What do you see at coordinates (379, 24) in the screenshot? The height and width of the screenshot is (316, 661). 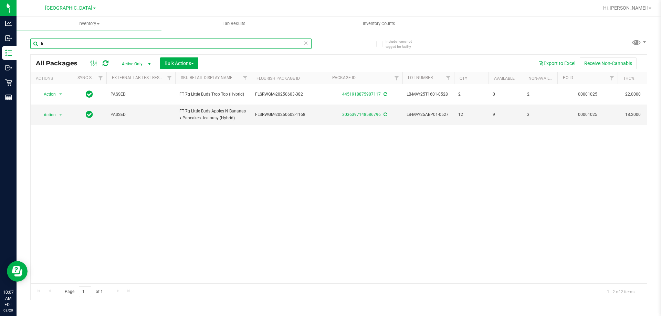 I see `a: Inventory Counts` at bounding box center [379, 24].